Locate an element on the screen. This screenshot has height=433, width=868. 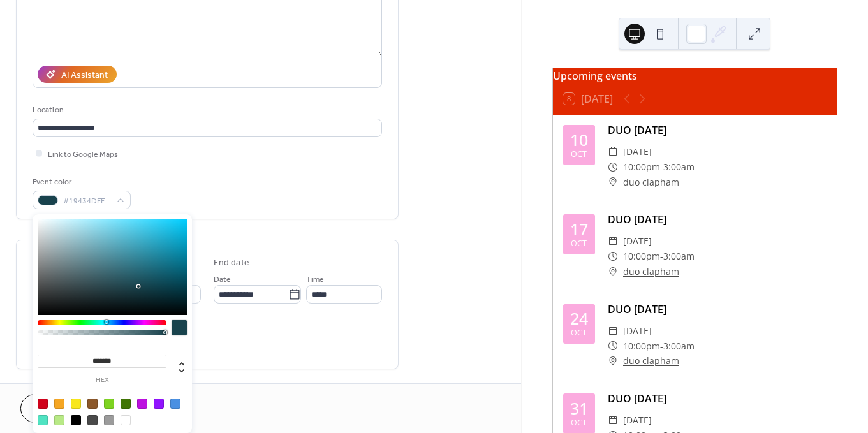
div: #9B9B9B is located at coordinates (109, 420).